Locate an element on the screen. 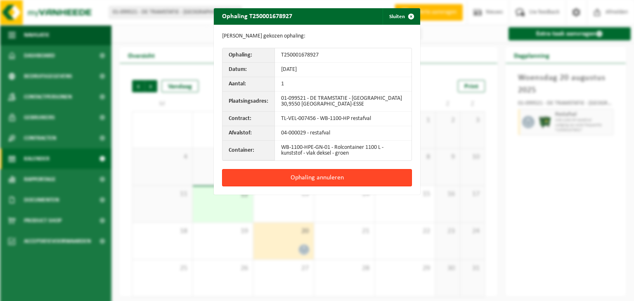 This screenshot has width=634, height=301. th: Datum: is located at coordinates (249, 70).